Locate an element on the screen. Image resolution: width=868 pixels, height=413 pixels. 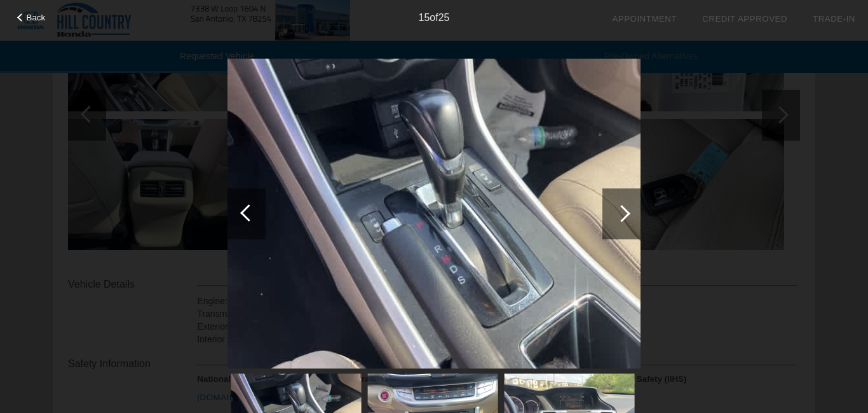
a: Appointment is located at coordinates (644, 19).